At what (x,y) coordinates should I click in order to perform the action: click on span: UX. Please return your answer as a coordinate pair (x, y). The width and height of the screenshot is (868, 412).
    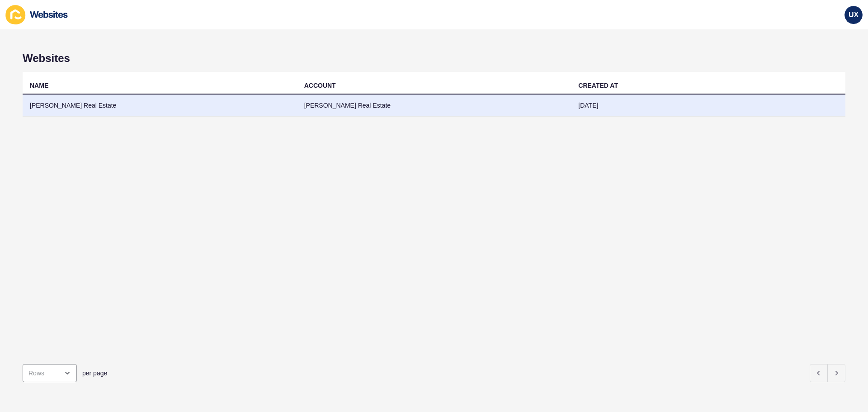
    Looking at the image, I should click on (854, 15).